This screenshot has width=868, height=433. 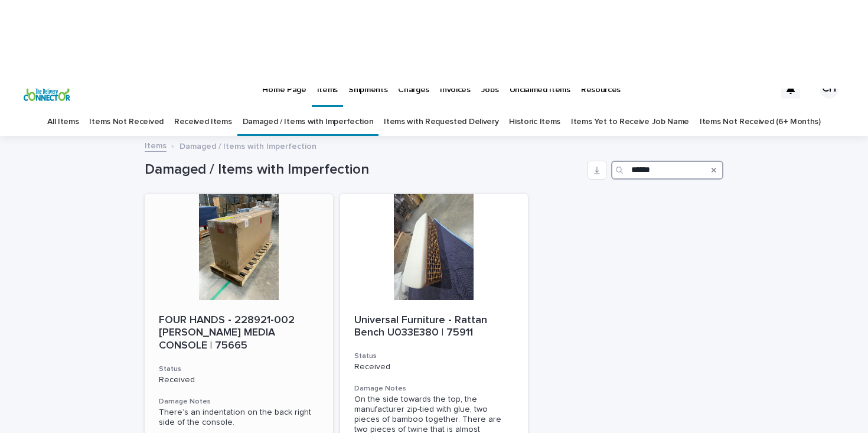 I want to click on a: Items with Requested Delivery, so click(x=441, y=122).